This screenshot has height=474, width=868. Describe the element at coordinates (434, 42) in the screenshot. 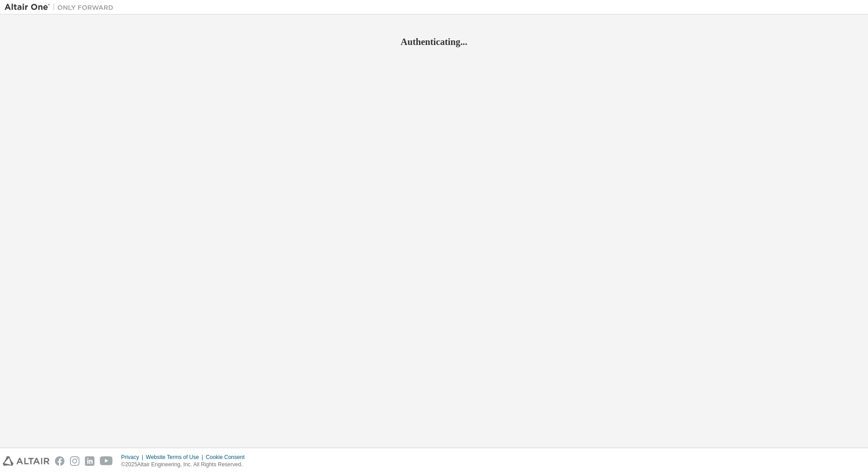

I see `h2: Authenticating...` at that location.